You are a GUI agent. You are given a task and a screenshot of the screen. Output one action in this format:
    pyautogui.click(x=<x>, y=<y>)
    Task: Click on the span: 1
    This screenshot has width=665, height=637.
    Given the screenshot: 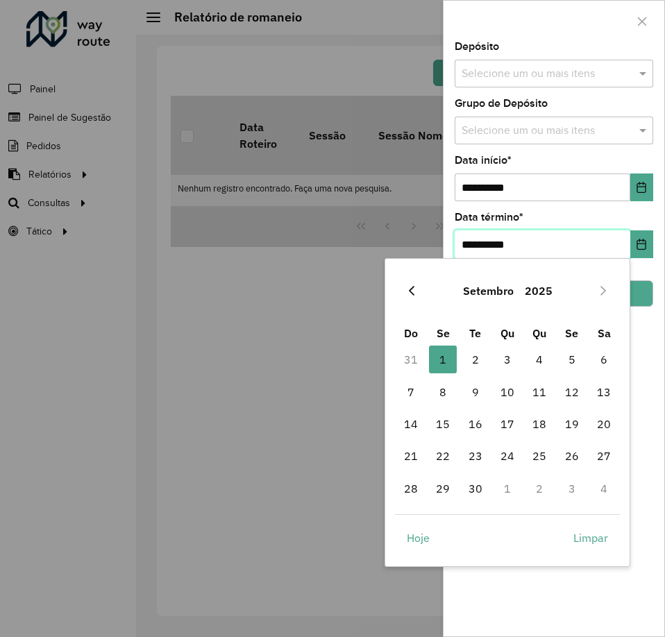 What is the action you would take?
    pyautogui.click(x=443, y=359)
    